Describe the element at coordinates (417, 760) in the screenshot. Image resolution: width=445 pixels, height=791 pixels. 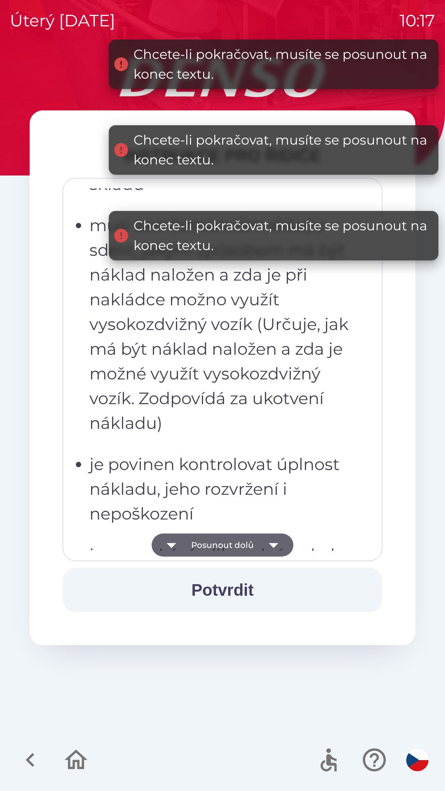
I see `img: cs flag` at that location.